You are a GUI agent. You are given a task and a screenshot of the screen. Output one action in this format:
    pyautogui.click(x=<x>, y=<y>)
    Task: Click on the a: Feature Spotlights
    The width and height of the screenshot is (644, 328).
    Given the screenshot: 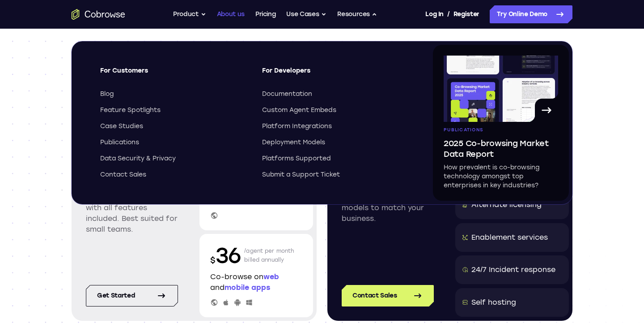 What is the action you would take?
    pyautogui.click(x=173, y=110)
    